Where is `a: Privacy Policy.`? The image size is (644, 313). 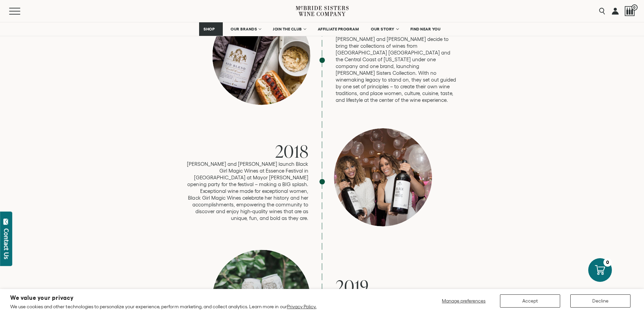 a: Privacy Policy. is located at coordinates (302, 306).